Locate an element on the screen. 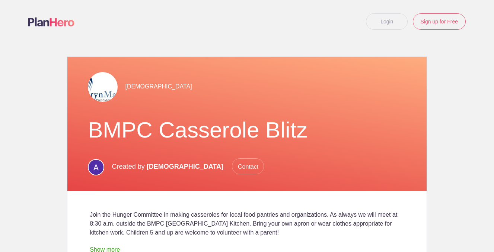 The image size is (494, 252). a: Login is located at coordinates (387, 22).